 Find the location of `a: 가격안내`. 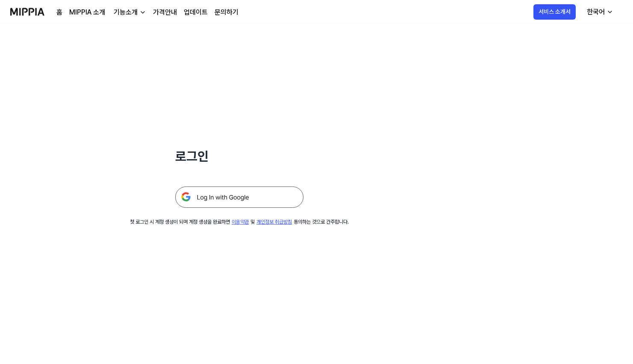

a: 가격안내 is located at coordinates (165, 12).